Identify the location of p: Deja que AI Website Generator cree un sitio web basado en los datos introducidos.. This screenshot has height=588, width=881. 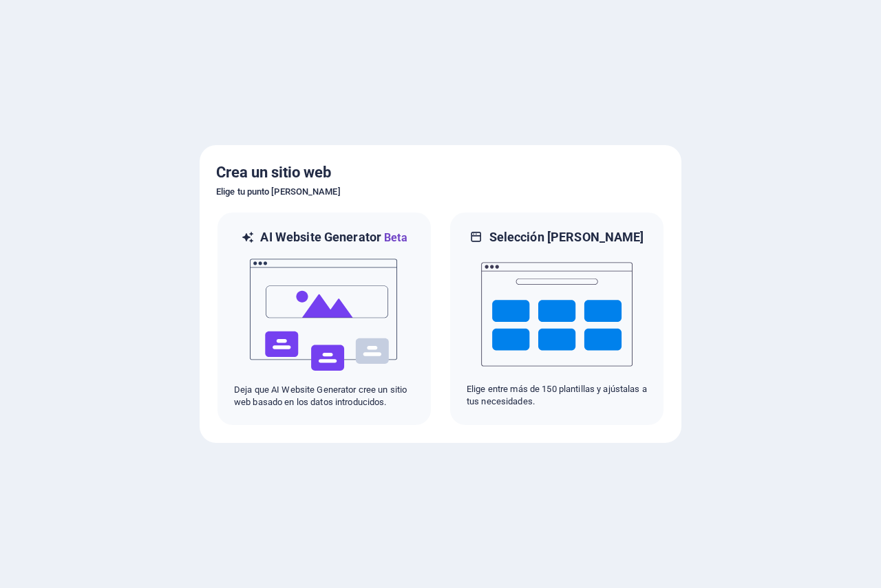
(324, 396).